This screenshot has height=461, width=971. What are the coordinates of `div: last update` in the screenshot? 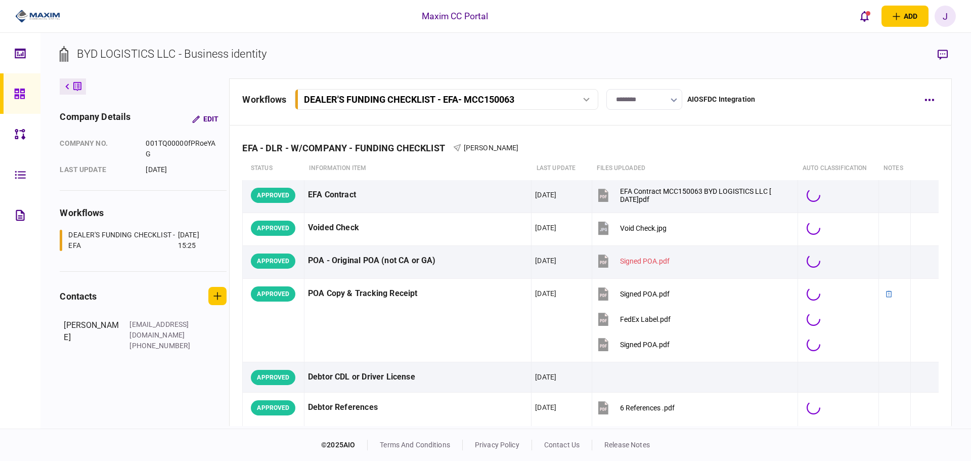 It's located at (98, 169).